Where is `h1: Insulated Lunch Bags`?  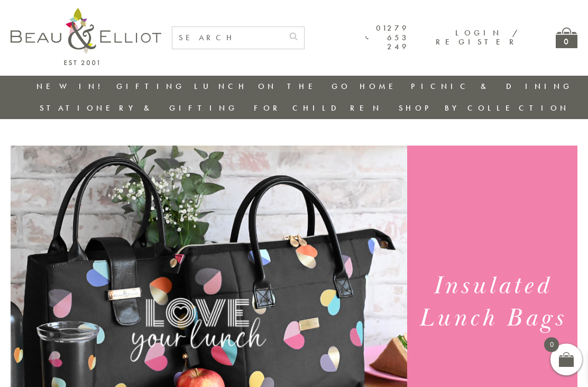
h1: Insulated Lunch Bags is located at coordinates (492, 303).